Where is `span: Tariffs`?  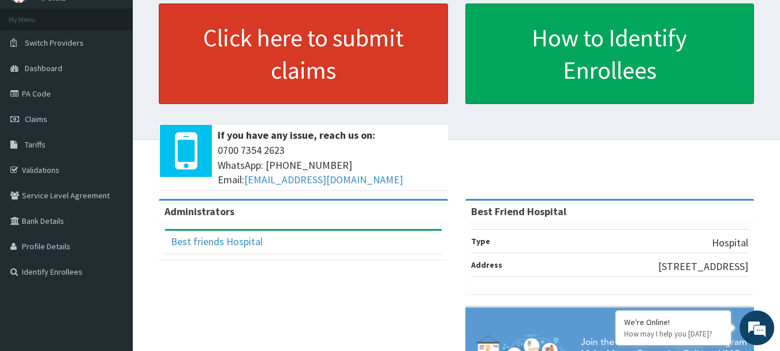
span: Tariffs is located at coordinates (35, 144).